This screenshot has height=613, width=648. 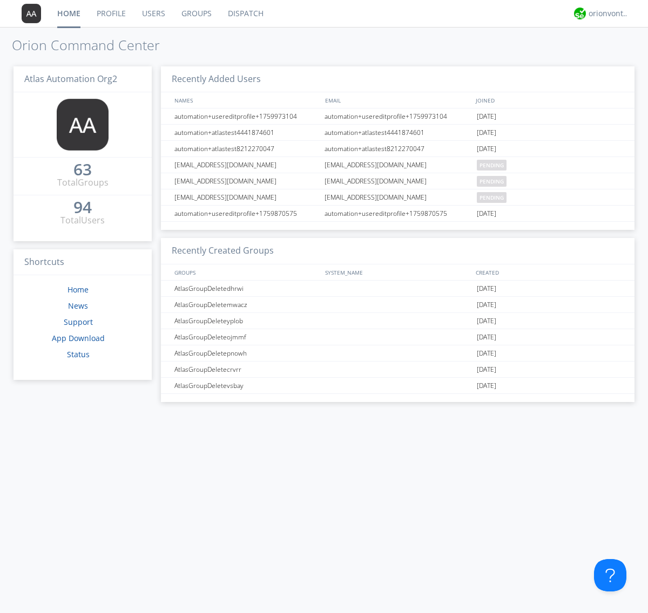 I want to click on div: JOINED, so click(x=548, y=100).